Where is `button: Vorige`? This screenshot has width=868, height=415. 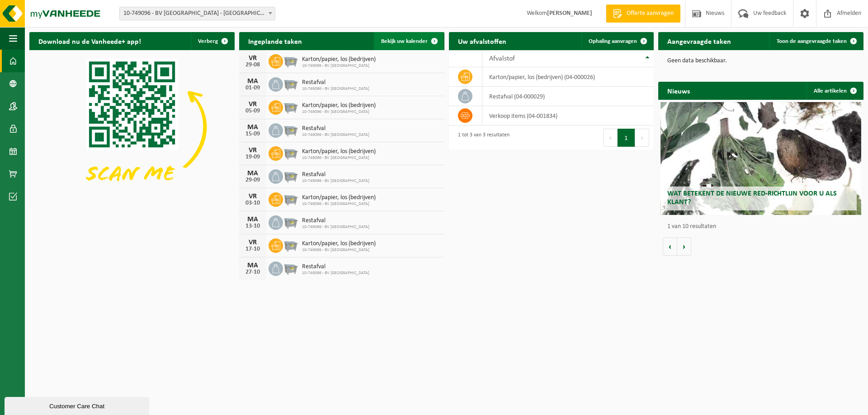
button: Vorige is located at coordinates (670, 246).